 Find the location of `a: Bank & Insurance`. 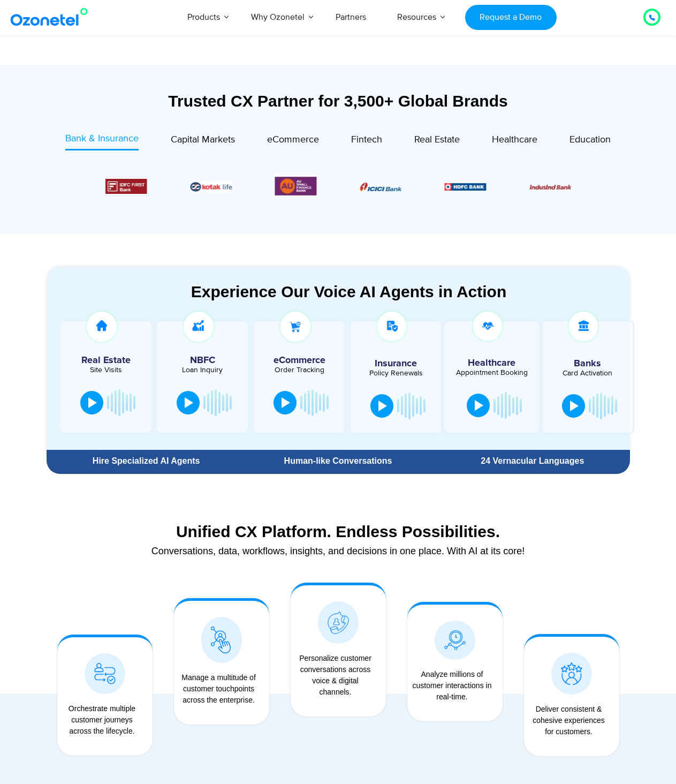

a: Bank & Insurance is located at coordinates (101, 140).